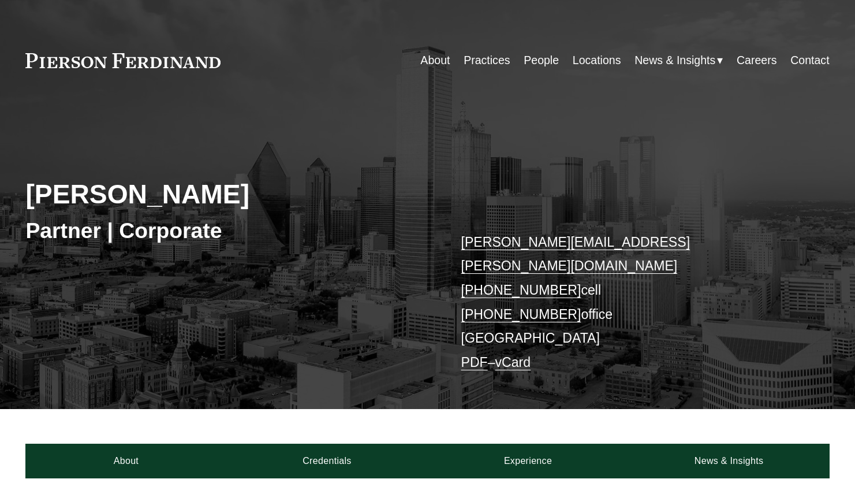 The height and width of the screenshot is (494, 855). I want to click on a: Careers, so click(757, 60).